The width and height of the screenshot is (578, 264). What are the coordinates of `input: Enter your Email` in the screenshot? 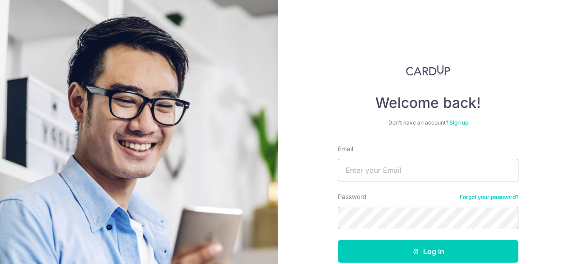 It's located at (428, 170).